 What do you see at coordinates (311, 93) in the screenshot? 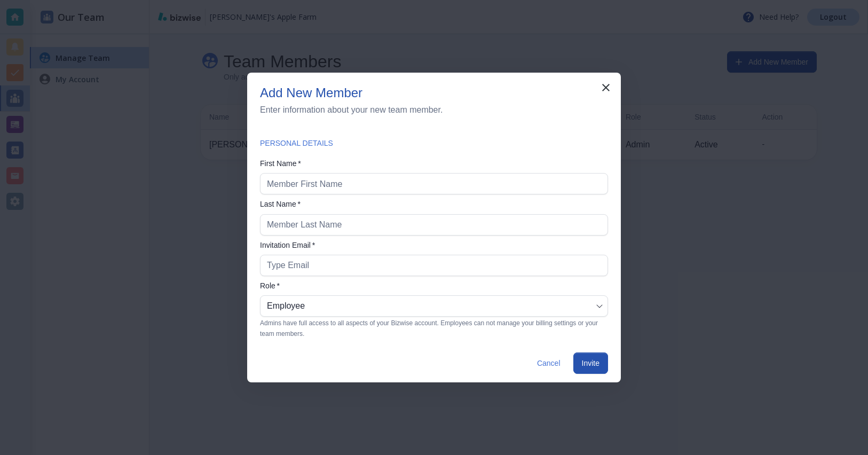
I see `h5: Add New Member` at bounding box center [311, 93].